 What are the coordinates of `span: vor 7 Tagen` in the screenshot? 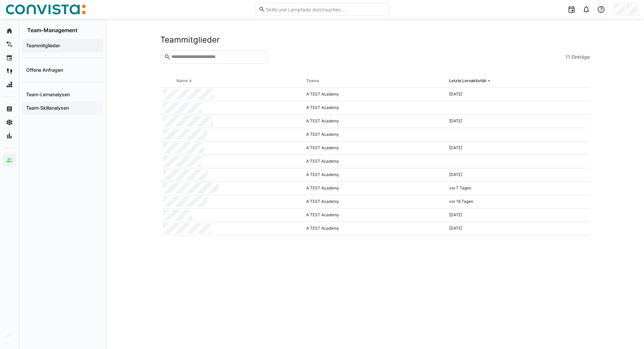 It's located at (460, 188).